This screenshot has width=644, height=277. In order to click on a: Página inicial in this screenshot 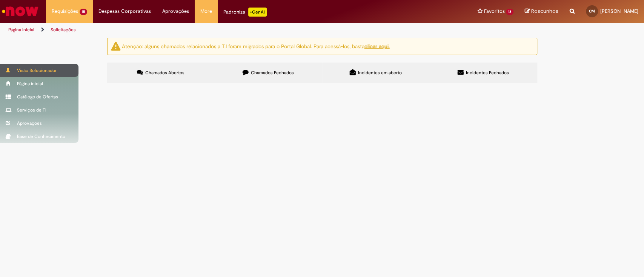, I will do `click(21, 30)`.